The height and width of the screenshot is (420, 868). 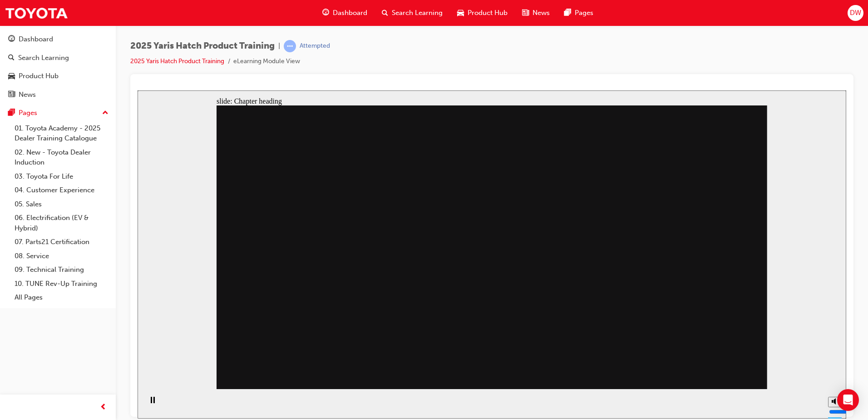 What do you see at coordinates (61, 133) in the screenshot?
I see `a: 01. Toyota Academy - 2025 Dealer Training Catalogue` at bounding box center [61, 133].